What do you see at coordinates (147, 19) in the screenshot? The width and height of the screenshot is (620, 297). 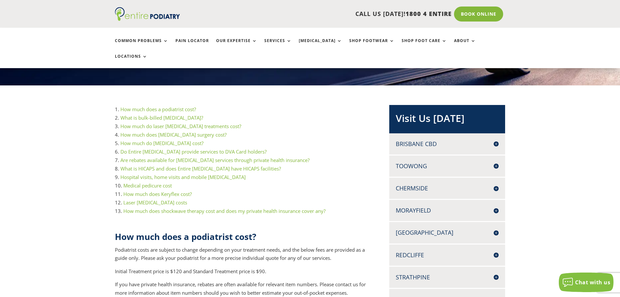 I see `a: Entire Podiatry` at bounding box center [147, 19].